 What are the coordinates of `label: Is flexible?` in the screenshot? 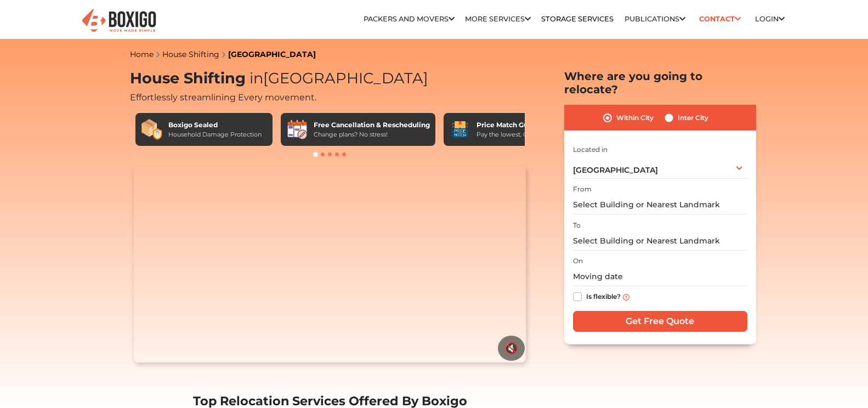 It's located at (603, 296).